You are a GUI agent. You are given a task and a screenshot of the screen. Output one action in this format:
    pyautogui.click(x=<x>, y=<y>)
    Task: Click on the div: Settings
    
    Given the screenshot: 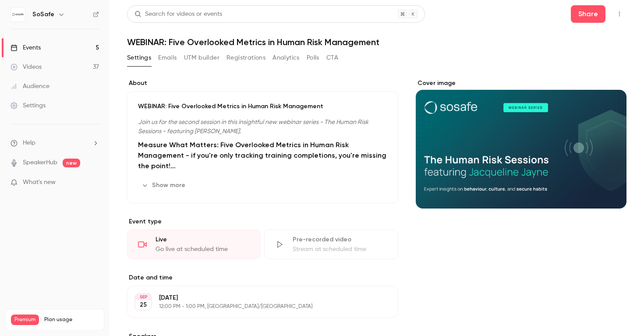 What is the action you would take?
    pyautogui.click(x=28, y=105)
    